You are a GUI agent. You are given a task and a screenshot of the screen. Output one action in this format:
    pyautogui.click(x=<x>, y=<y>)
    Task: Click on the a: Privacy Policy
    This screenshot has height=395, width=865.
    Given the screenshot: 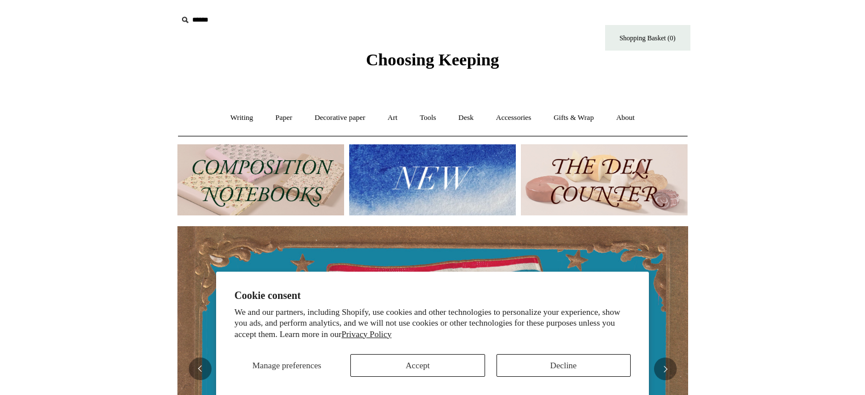 What is the action you would take?
    pyautogui.click(x=367, y=334)
    